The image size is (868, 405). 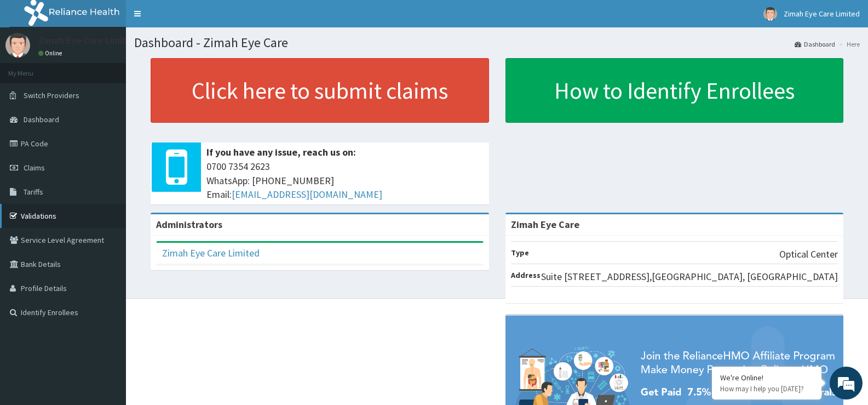 I want to click on b: Type, so click(x=520, y=253).